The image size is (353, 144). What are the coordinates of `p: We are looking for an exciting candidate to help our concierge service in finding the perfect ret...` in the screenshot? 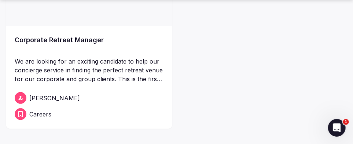 It's located at (89, 70).